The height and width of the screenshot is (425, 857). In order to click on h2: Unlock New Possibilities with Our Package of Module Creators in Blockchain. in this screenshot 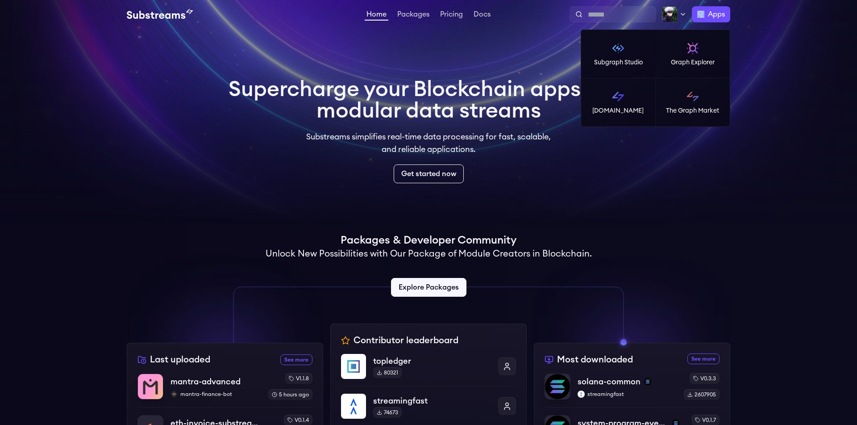, I will do `click(429, 254)`.